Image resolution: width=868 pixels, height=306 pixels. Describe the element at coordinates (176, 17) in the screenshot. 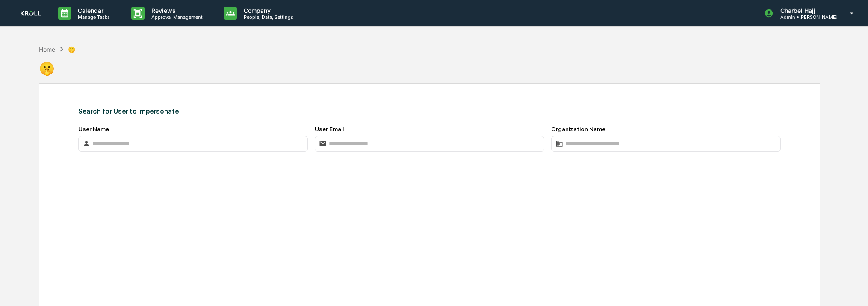

I see `p: Approval Management` at that location.